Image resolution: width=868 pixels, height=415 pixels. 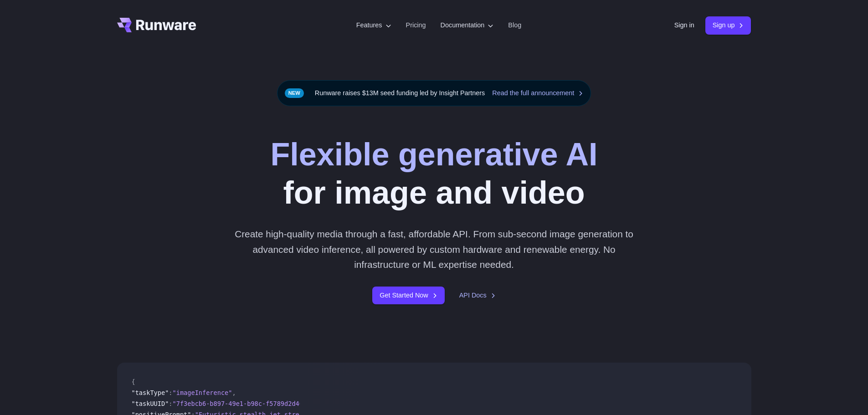 What do you see at coordinates (157, 25) in the screenshot?
I see `a: Go to /` at bounding box center [157, 25].